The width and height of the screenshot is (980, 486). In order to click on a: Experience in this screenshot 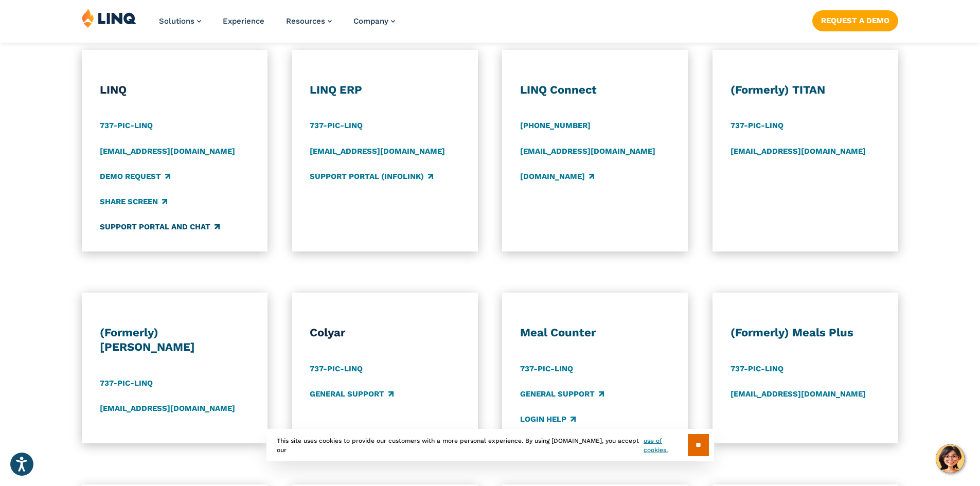, I will do `click(243, 21)`.